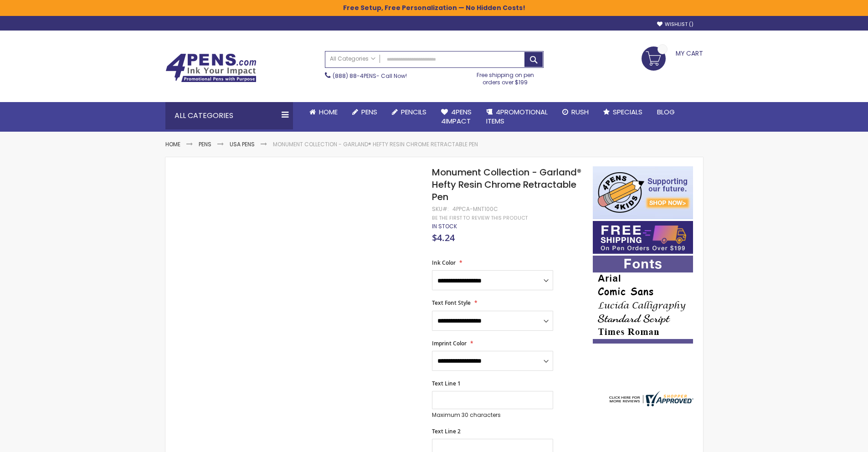 This screenshot has width=868, height=452. What do you see at coordinates (650, 404) in the screenshot?
I see `a: 4pens.com certificate URL` at bounding box center [650, 404].